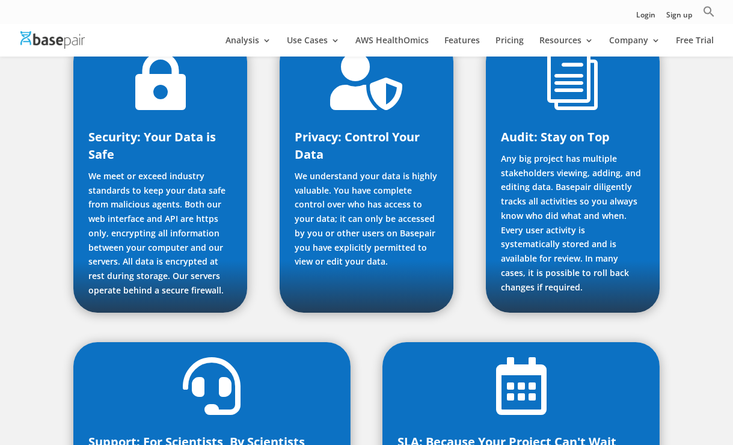 This screenshot has width=733, height=445. What do you see at coordinates (462, 46) in the screenshot?
I see `a: Features` at bounding box center [462, 46].